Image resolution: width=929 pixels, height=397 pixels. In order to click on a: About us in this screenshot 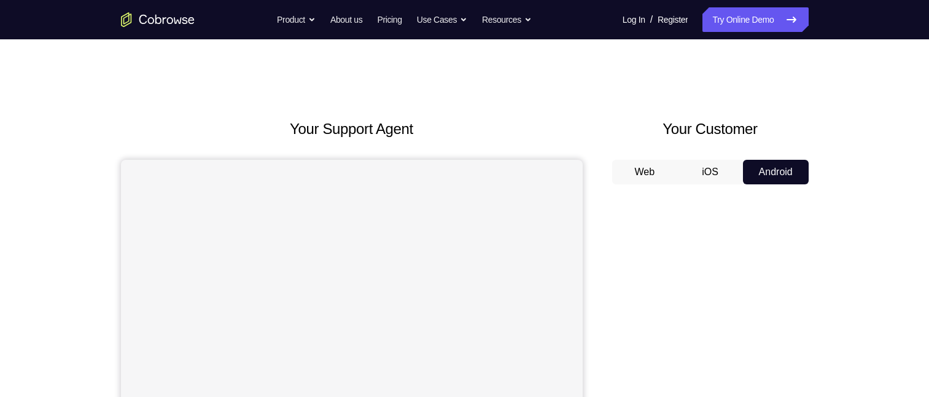, I will do `click(346, 20)`.